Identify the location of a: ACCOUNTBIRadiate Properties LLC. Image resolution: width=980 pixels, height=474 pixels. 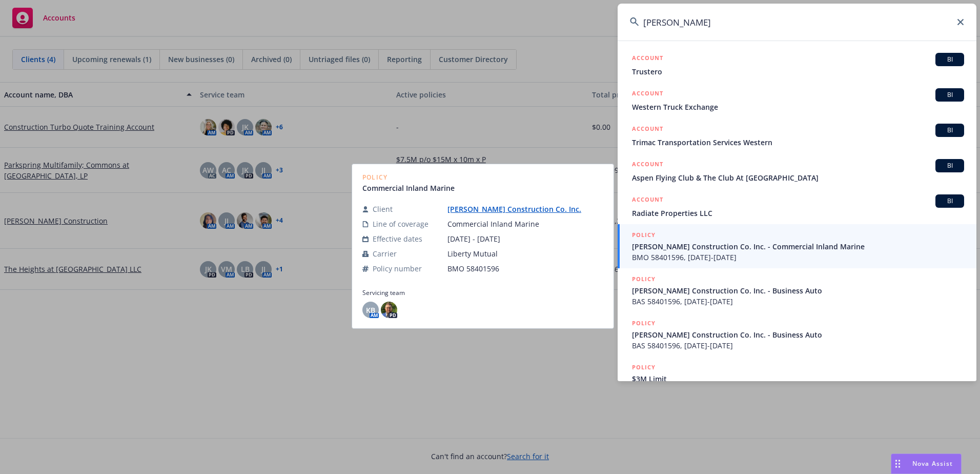
(797, 206).